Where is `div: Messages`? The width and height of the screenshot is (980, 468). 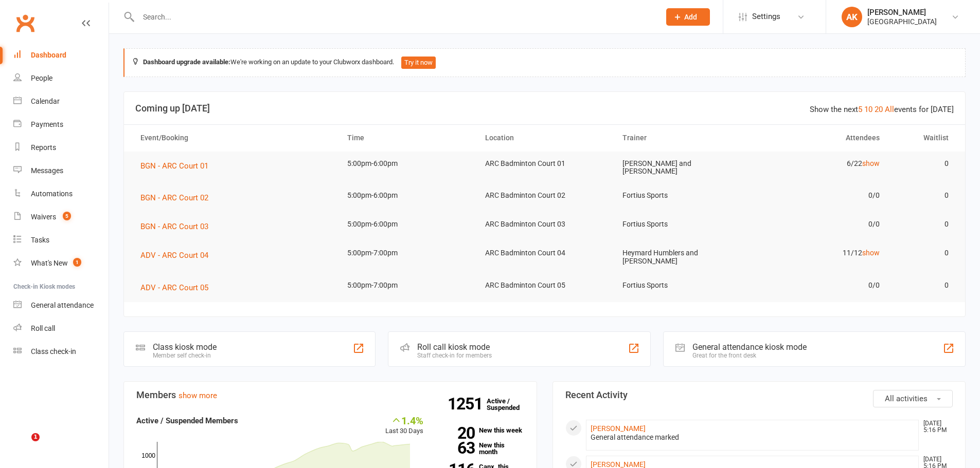 div: Messages is located at coordinates (47, 171).